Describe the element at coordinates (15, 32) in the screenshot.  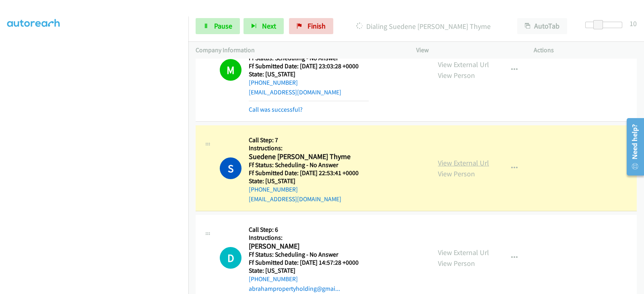
I see `div: Open Resource Center` at that location.